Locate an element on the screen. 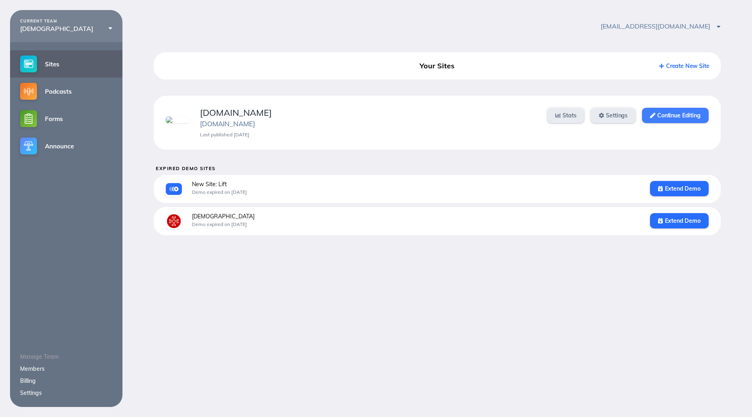 The width and height of the screenshot is (752, 417). img: sites-small@2x.png is located at coordinates (29, 64).